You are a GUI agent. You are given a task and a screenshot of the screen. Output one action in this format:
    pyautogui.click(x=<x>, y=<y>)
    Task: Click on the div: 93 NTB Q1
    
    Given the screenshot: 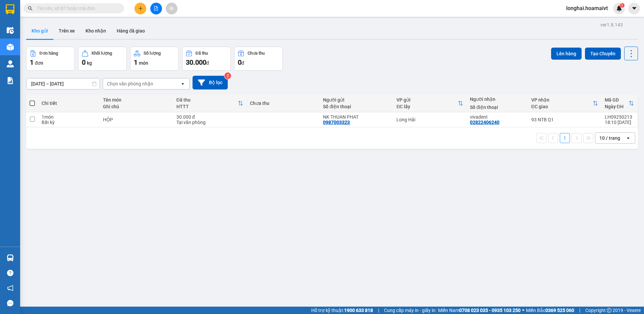 What is the action you would take?
    pyautogui.click(x=564, y=120)
    